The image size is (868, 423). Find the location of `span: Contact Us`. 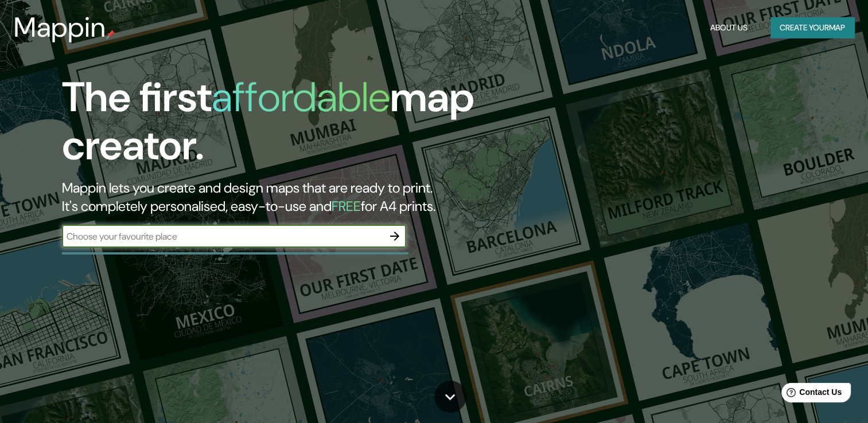

span: Contact Us is located at coordinates (55, 14).